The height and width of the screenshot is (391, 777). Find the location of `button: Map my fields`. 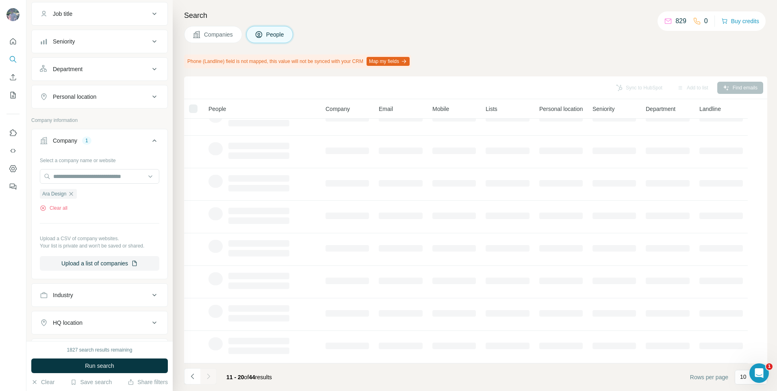

button: Map my fields is located at coordinates (388, 61).